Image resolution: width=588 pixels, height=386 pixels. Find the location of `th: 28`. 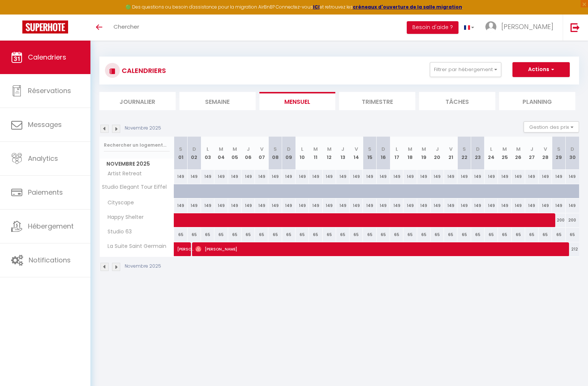

th: 28 is located at coordinates (545, 153).